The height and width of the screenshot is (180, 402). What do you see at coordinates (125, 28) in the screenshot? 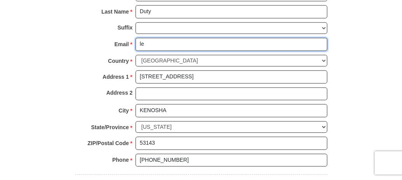
I see `strong: Suffix` at bounding box center [125, 28].